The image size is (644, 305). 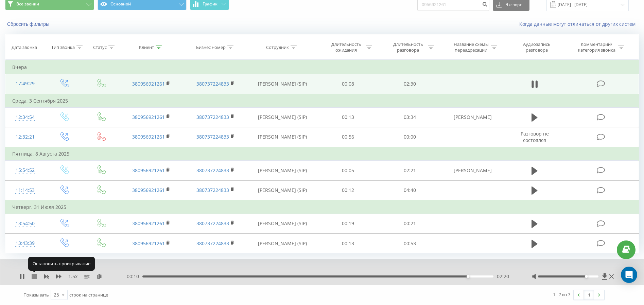 I want to click on div: Тип звонка, so click(x=63, y=47).